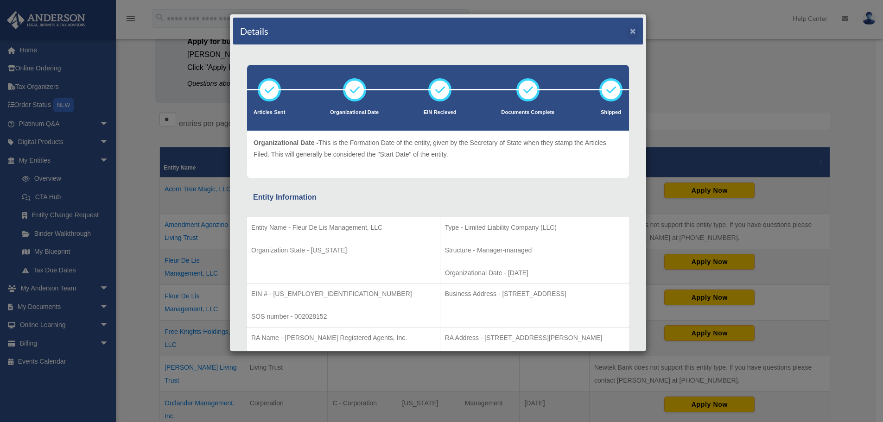  I want to click on p: Documents Complete, so click(528, 113).